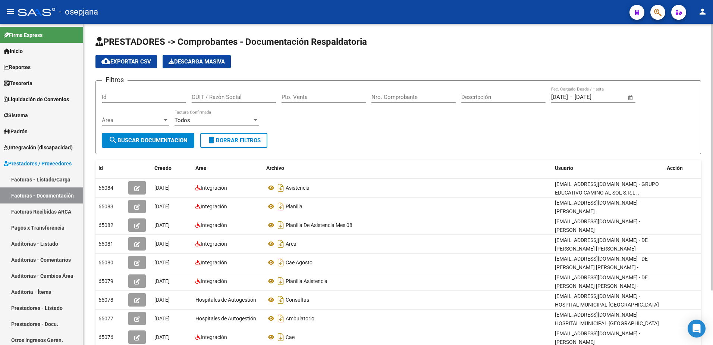 This screenshot has width=713, height=345. I want to click on mat-icon: menu, so click(10, 12).